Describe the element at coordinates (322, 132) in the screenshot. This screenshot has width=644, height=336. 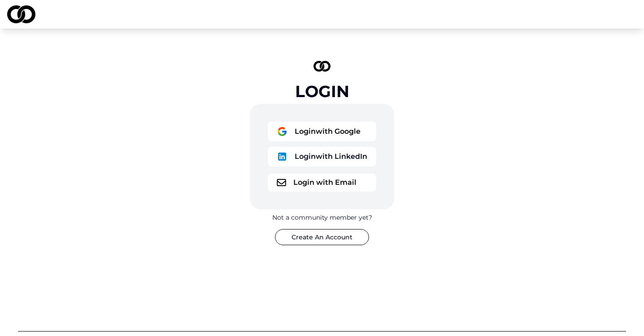
I see `button: logoLoginwith Google` at that location.